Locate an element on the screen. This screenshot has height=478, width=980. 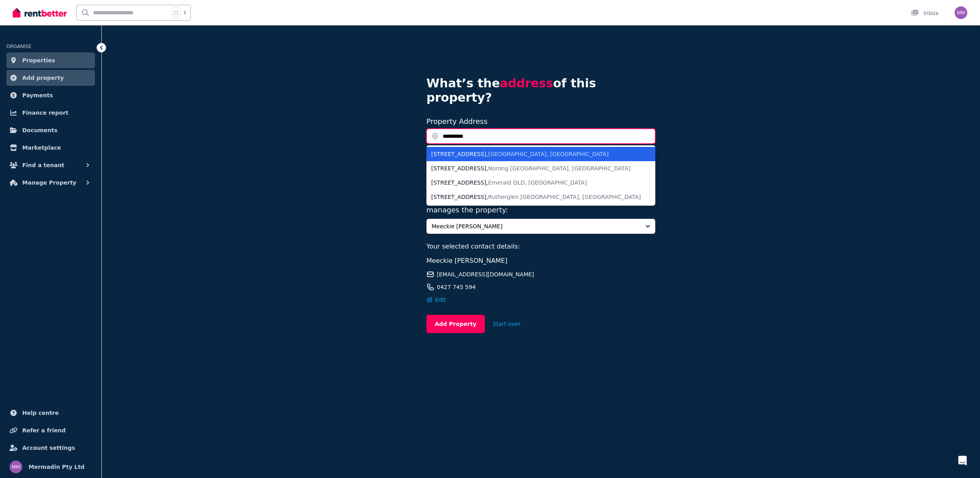
span: Documents is located at coordinates (40, 130).